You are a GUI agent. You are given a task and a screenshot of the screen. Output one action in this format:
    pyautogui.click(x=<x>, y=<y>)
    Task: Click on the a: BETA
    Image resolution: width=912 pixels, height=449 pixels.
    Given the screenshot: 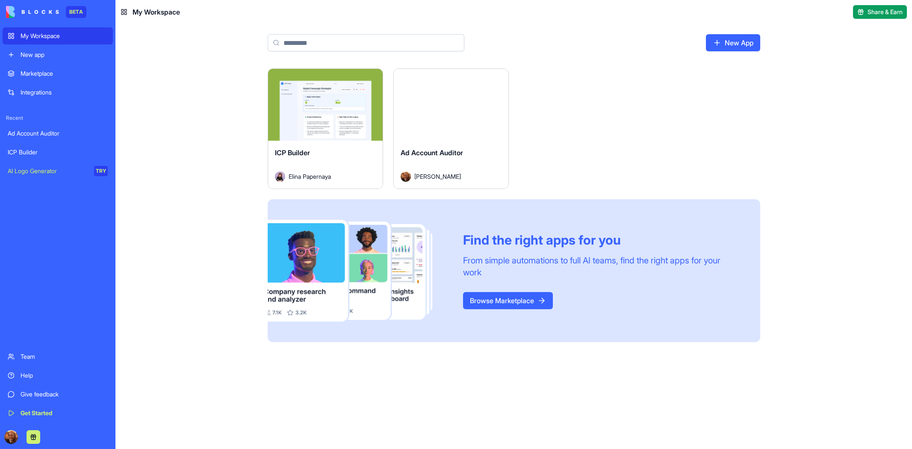 What is the action you would take?
    pyautogui.click(x=46, y=12)
    